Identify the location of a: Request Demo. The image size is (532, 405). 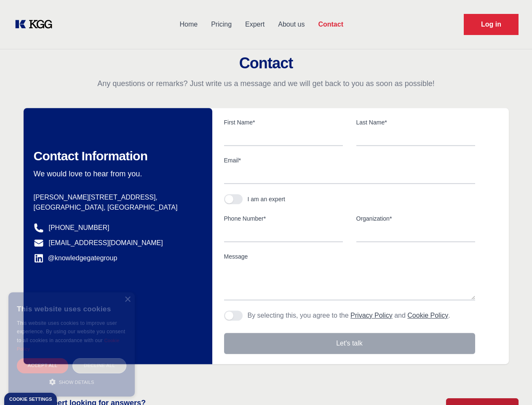
(491, 25).